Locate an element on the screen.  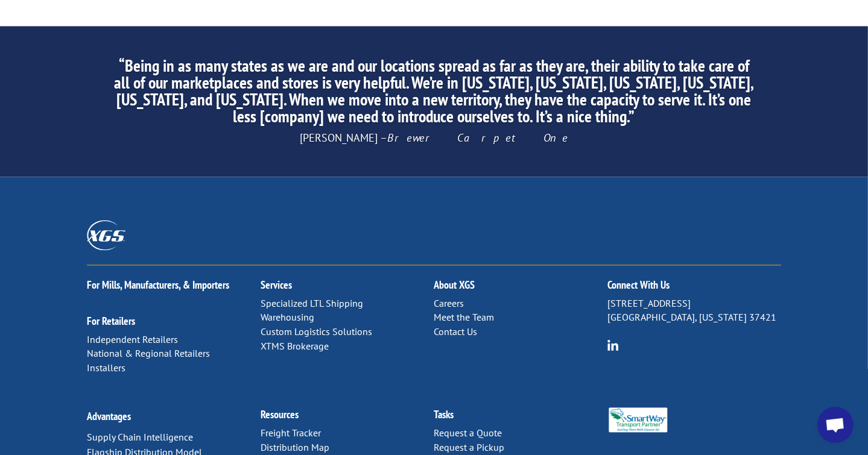
a: Request a Pickup is located at coordinates (469, 447).